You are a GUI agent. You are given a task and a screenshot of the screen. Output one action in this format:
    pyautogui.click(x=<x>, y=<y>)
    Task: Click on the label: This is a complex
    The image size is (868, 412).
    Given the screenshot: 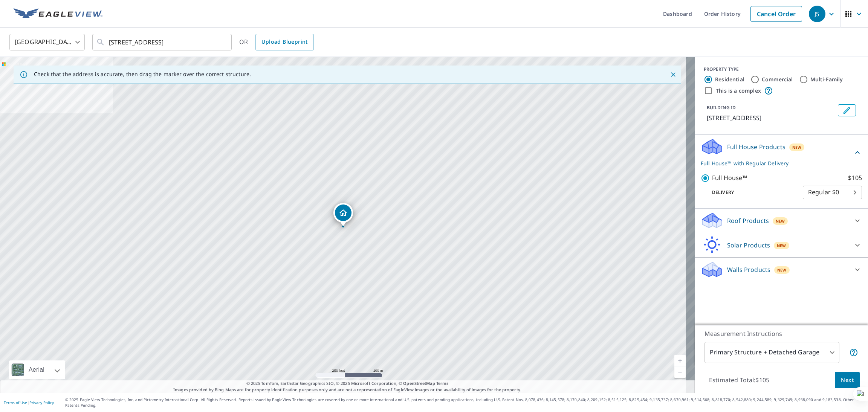 What is the action you would take?
    pyautogui.click(x=738, y=91)
    